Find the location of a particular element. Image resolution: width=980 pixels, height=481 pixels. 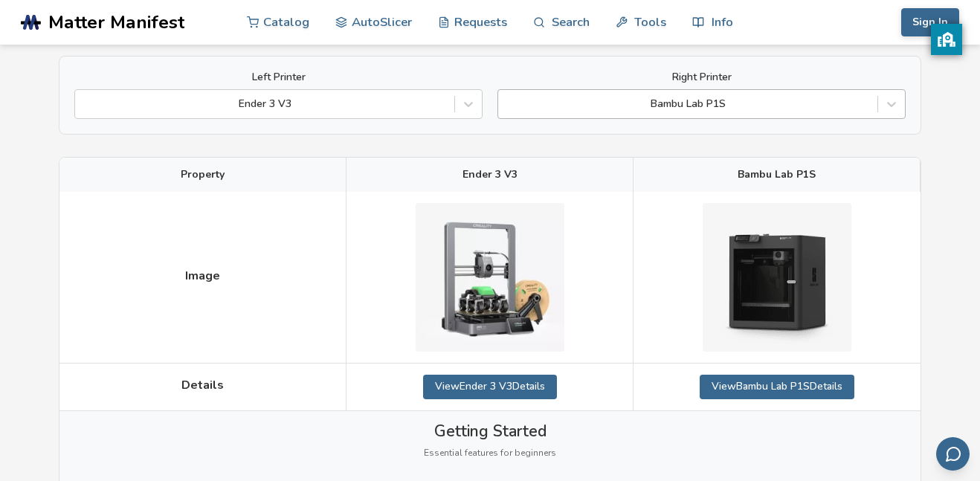

input: Ender 3 V3 is located at coordinates (84, 104).